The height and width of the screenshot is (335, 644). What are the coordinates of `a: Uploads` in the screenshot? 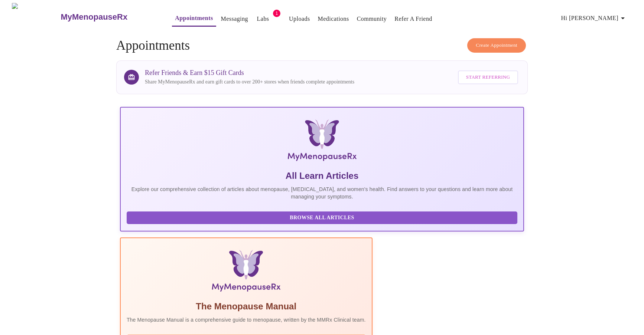 It's located at (299, 19).